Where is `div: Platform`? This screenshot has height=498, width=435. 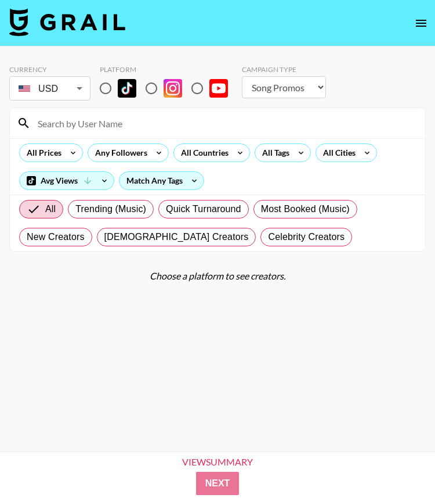
div: Platform is located at coordinates (168, 69).